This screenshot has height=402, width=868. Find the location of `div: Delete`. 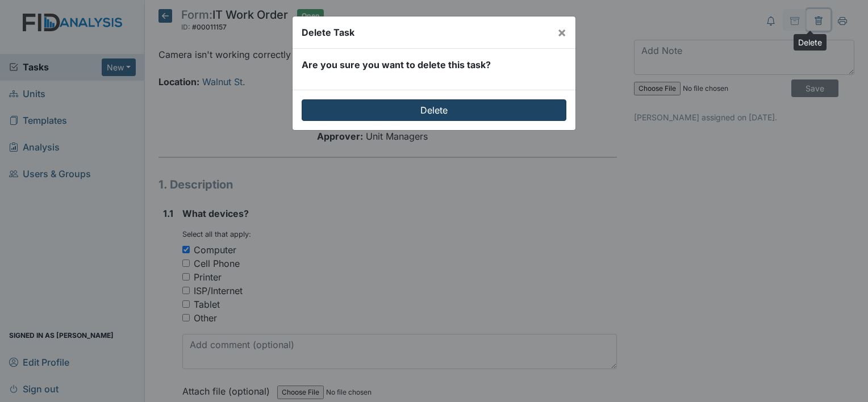

div: Delete is located at coordinates (810, 42).